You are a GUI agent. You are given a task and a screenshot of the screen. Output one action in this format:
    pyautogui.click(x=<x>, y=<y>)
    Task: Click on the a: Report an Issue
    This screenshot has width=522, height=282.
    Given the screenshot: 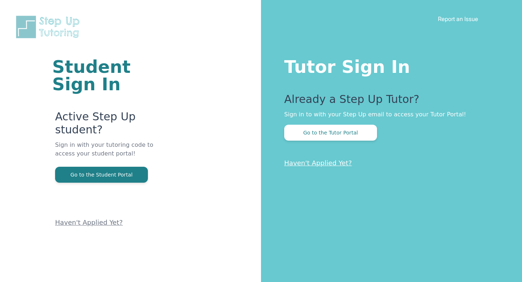 What is the action you would take?
    pyautogui.click(x=458, y=19)
    